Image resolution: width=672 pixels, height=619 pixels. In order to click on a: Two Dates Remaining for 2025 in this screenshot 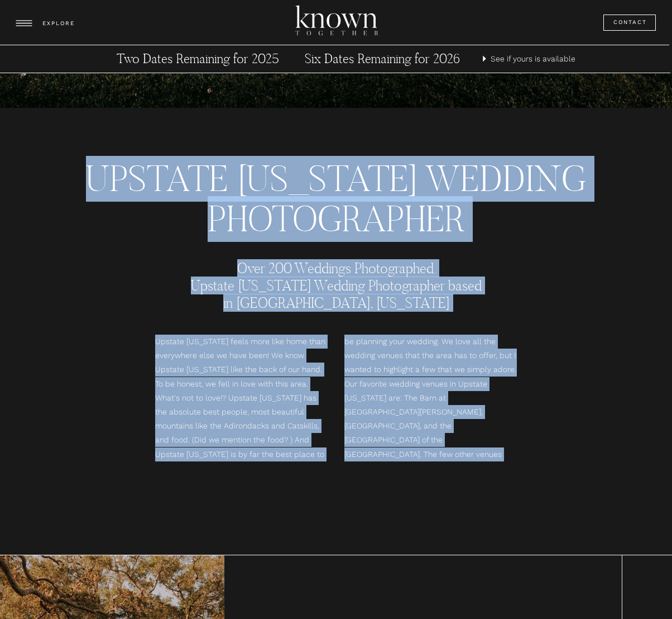, I will do `click(197, 59)`.